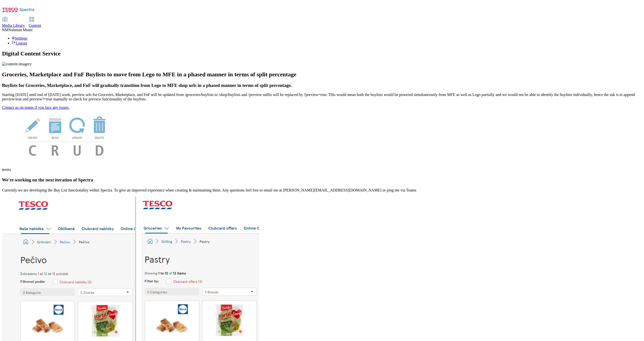 The height and width of the screenshot is (341, 644). Describe the element at coordinates (36, 107) in the screenshot. I see `a: Contact us on teams if you face any issues.` at that location.